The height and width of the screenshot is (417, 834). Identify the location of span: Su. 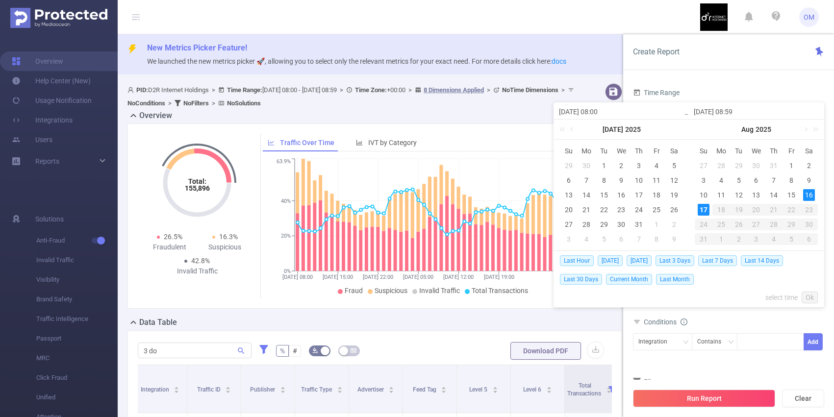
(704, 151).